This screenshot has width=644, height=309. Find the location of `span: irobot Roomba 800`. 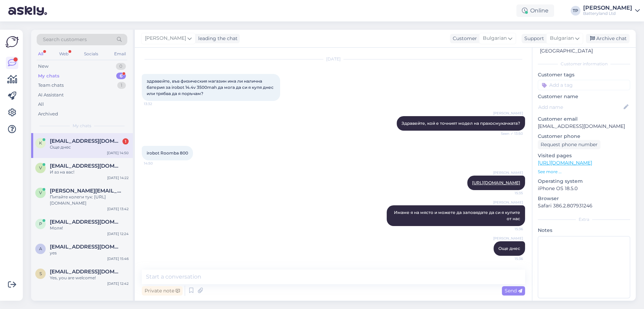

span: irobot Roomba 800 is located at coordinates (168, 153).